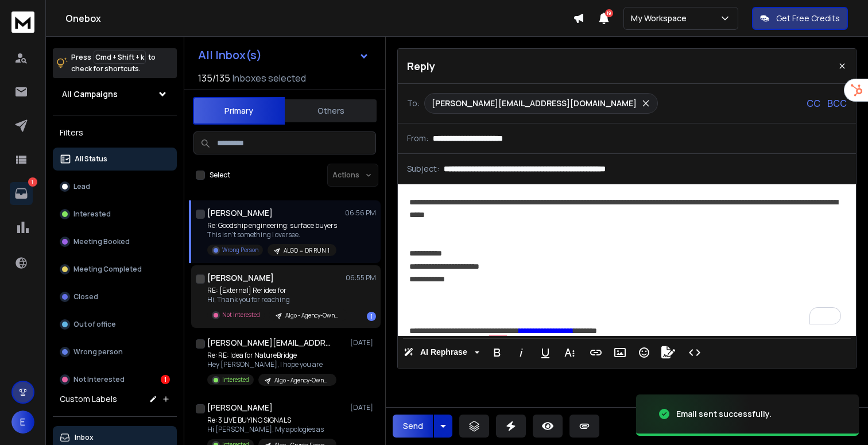  I want to click on p: All Status, so click(91, 159).